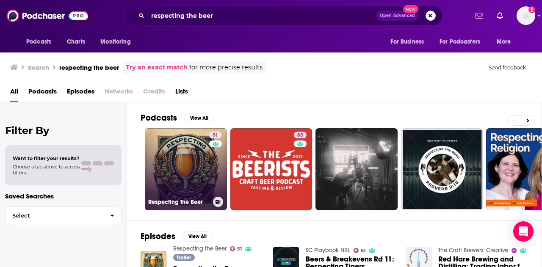 This screenshot has height=267, width=542. Describe the element at coordinates (262, 16) in the screenshot. I see `input: Search podcasts, credits, & more...` at that location.